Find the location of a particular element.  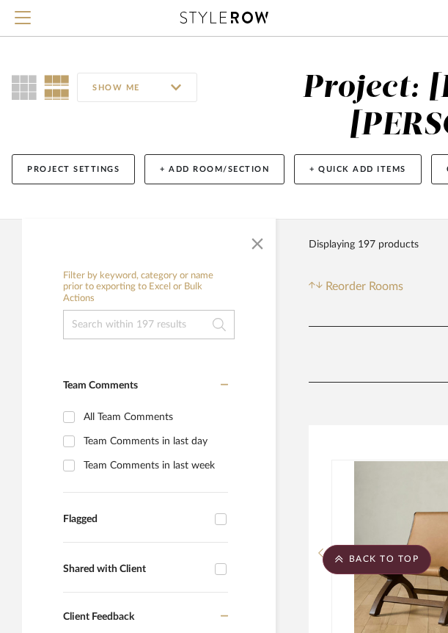

div: All Team Comments is located at coordinates (154, 417).